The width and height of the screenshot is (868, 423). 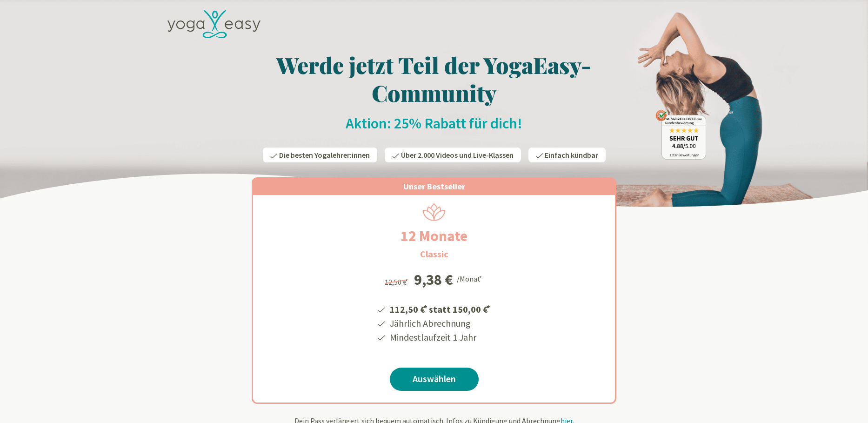 I want to click on img: ausgezeichnet_badge.png, so click(x=681, y=135).